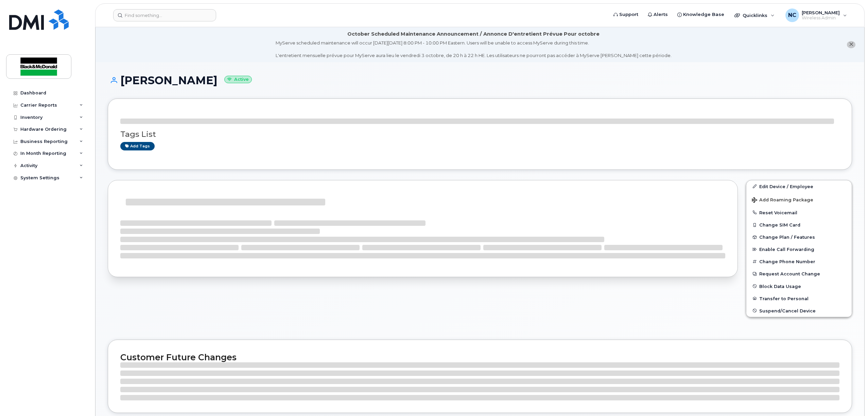  What do you see at coordinates (799, 274) in the screenshot?
I see `button: Request Account Change` at bounding box center [799, 274].